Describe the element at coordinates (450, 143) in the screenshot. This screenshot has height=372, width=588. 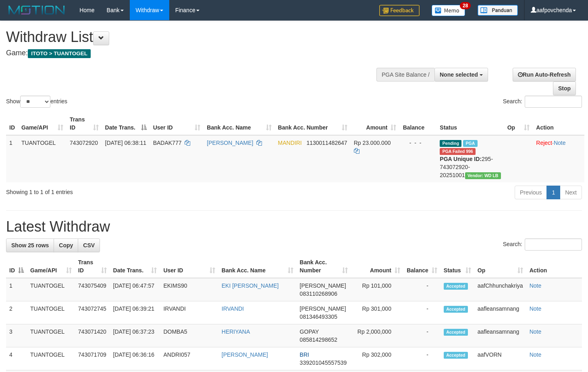
I see `span: Pending` at that location.